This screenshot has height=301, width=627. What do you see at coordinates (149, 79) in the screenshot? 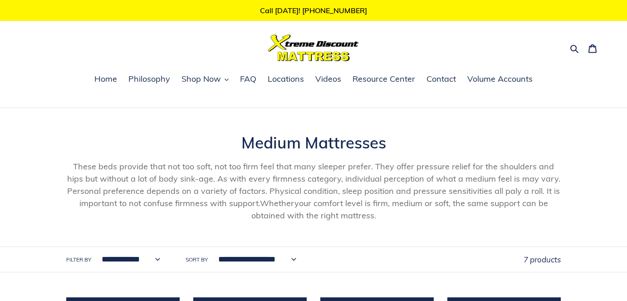
I see `a: Philosophy` at bounding box center [149, 79].